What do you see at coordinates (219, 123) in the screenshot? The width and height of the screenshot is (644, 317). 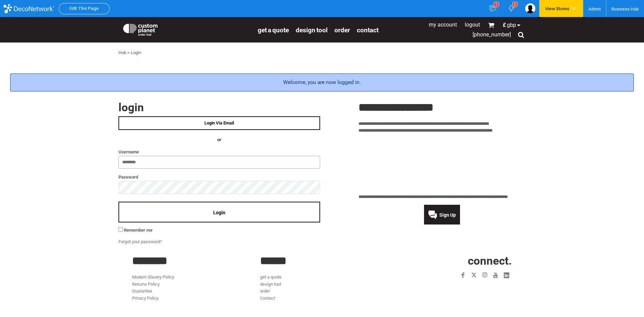 I see `span: Login Via Email` at bounding box center [219, 123].